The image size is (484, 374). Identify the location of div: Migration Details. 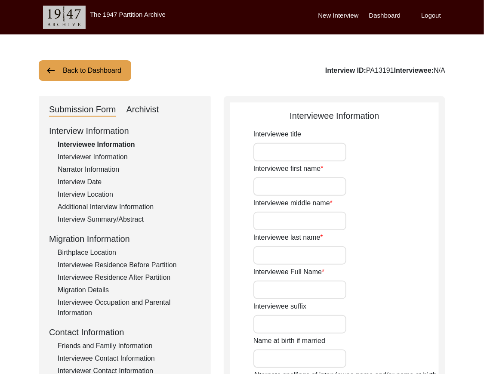
(129, 290).